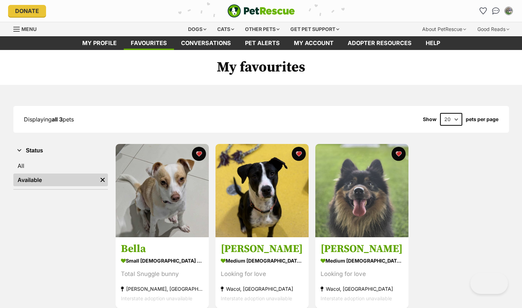  I want to click on a: Conversations, so click(496, 11).